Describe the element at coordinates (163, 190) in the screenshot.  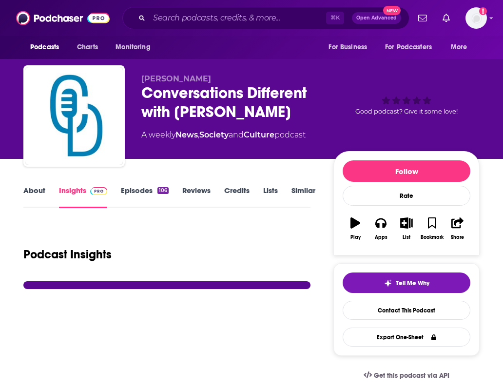
I see `div: 106` at that location.